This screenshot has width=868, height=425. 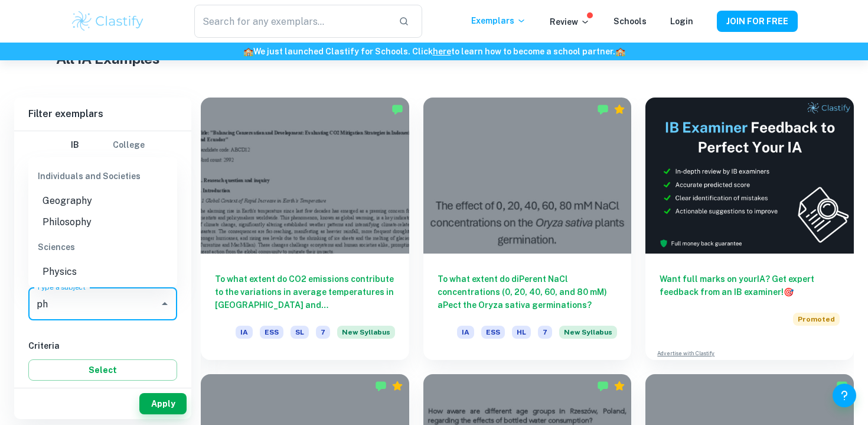 What do you see at coordinates (522, 332) in the screenshot?
I see `span: HL` at bounding box center [522, 332].